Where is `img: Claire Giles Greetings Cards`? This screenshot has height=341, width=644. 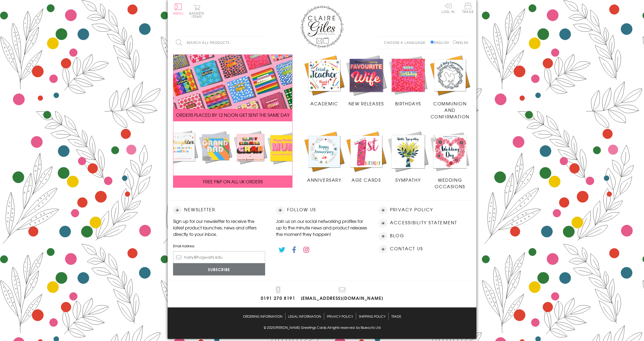
img: Claire Giles Greetings Cards is located at coordinates (322, 27).